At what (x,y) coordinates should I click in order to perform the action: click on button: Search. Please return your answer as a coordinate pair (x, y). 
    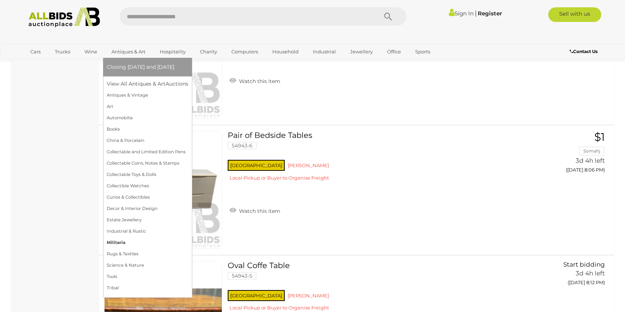
    Looking at the image, I should click on (388, 16).